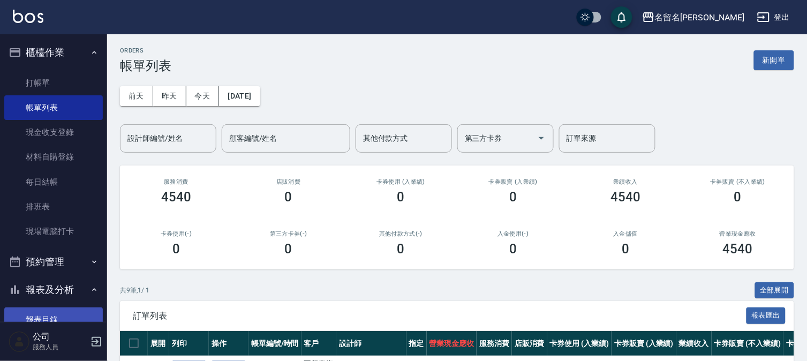 This screenshot has width=807, height=361. Describe the element at coordinates (738, 233) in the screenshot. I see `h2: 營業現金應收` at that location.